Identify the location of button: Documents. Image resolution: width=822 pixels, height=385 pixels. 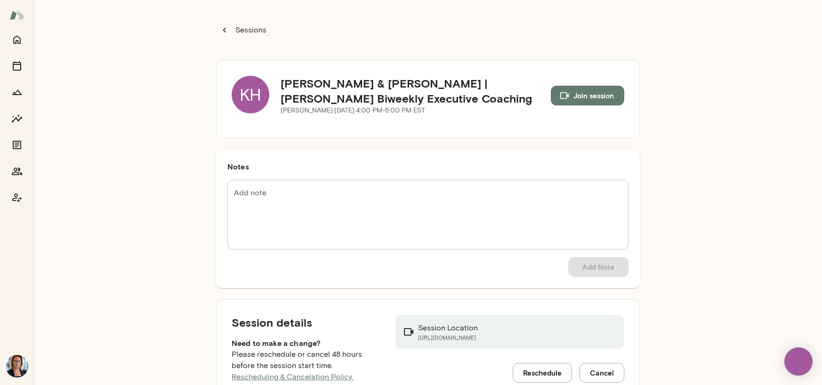
(17, 145).